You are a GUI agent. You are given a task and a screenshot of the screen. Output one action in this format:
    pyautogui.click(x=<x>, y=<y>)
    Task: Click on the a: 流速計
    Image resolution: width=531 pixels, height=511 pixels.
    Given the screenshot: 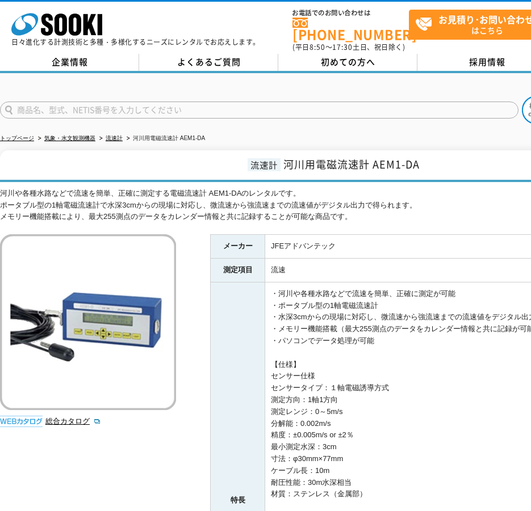 What is the action you would take?
    pyautogui.click(x=114, y=138)
    